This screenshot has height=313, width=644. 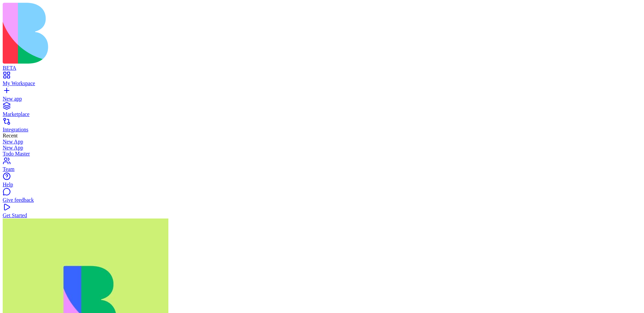 I want to click on a: New app, so click(x=322, y=96).